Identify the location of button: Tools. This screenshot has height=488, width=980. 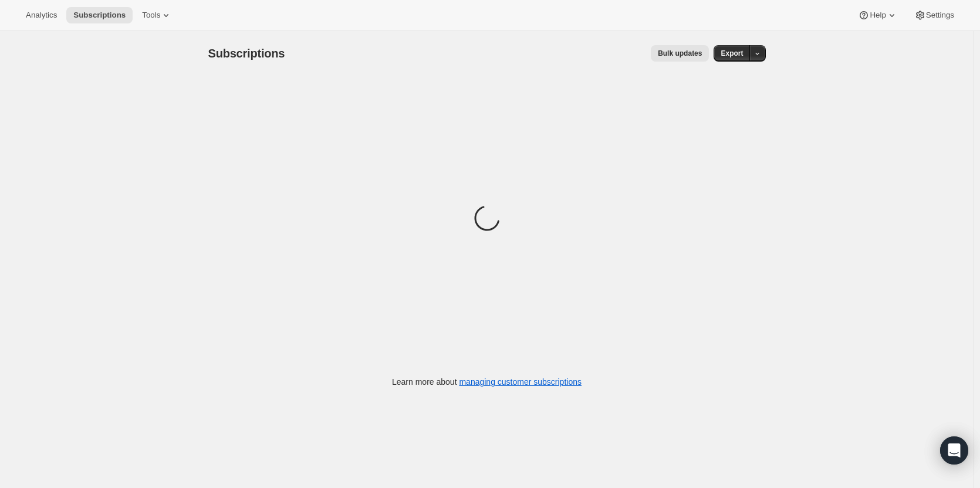
(157, 15).